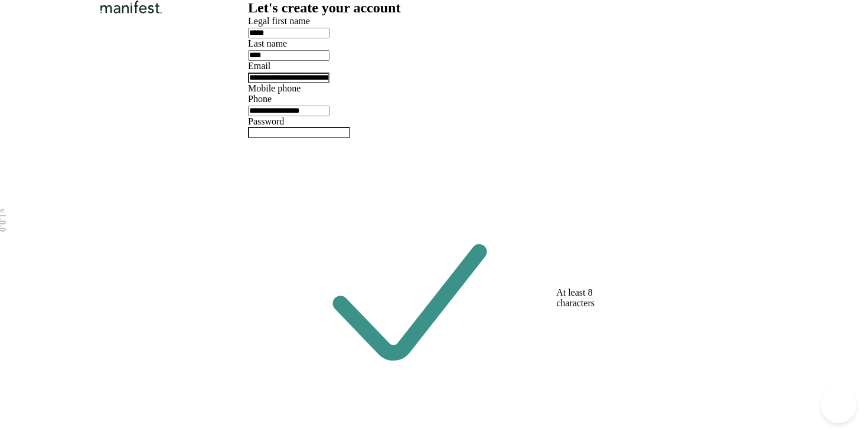 The width and height of the screenshot is (868, 429). I want to click on label: Mobile phone, so click(274, 88).